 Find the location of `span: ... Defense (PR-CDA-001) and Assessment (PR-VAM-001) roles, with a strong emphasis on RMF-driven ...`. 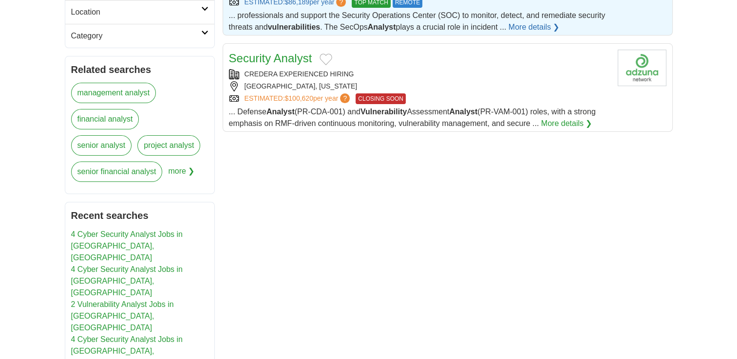

span: ... Defense (PR-CDA-001) and Assessment (PR-VAM-001) roles, with a strong emphasis on RMF-driven ... is located at coordinates (412, 117).